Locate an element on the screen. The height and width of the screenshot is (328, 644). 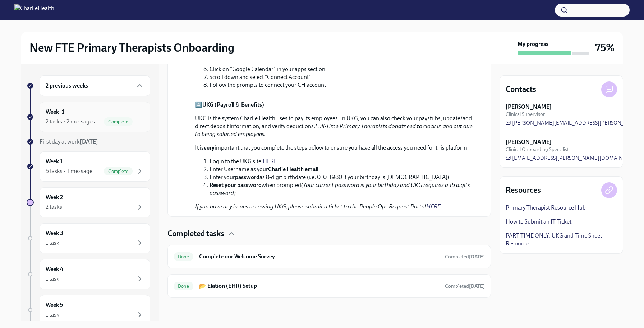
a: Week 15 tasks • 1 messageComplete is located at coordinates (88, 167).